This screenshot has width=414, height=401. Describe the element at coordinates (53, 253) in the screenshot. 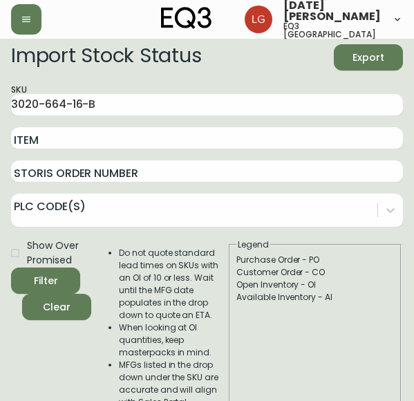

I see `span: Show Over Promised` at that location.